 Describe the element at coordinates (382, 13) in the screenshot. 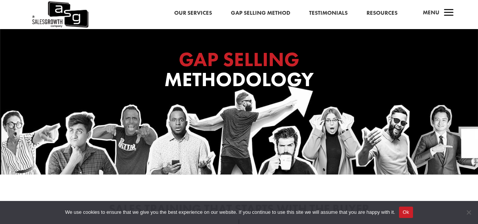

I see `a: Resources` at that location.